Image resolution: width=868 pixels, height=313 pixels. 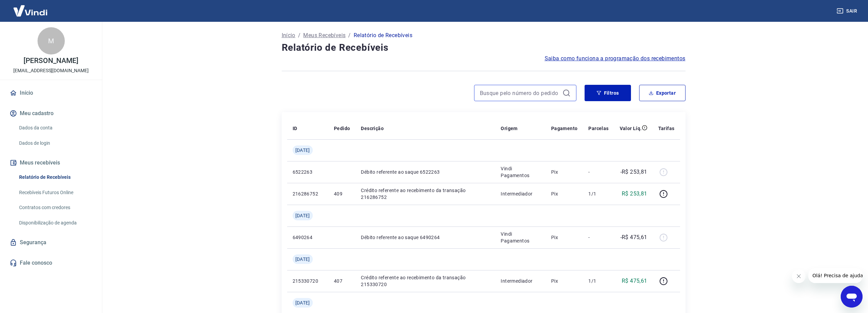 What do you see at coordinates (635, 281) in the screenshot?
I see `p: R$ 475,61` at bounding box center [635, 281].